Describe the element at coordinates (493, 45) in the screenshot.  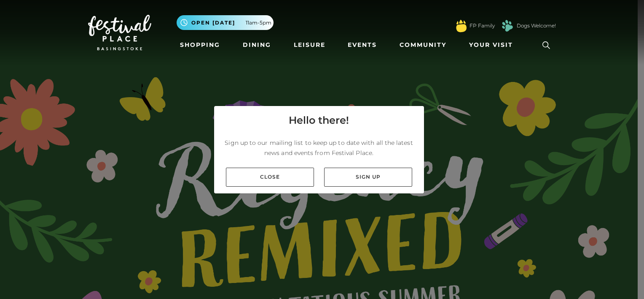
I see `a: Your Visit` at that location.